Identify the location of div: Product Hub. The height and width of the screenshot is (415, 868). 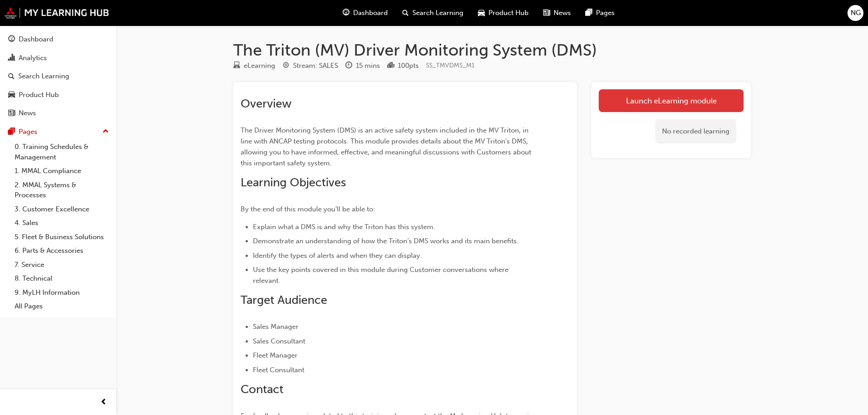
(39, 95).